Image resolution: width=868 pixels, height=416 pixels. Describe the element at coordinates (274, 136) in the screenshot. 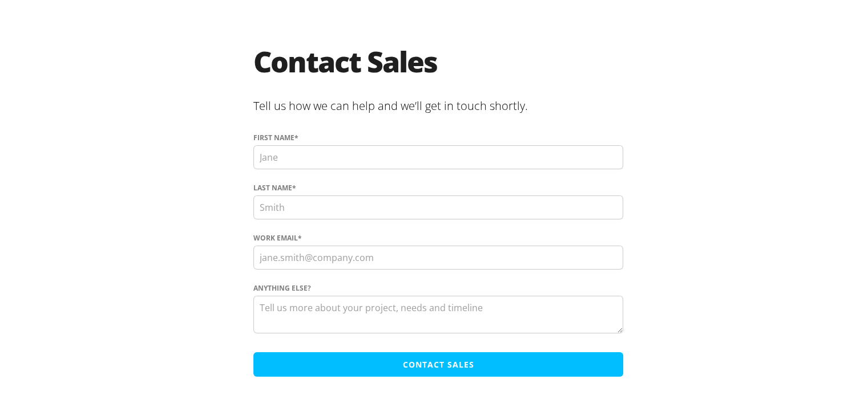

I see `span: First name` at that location.